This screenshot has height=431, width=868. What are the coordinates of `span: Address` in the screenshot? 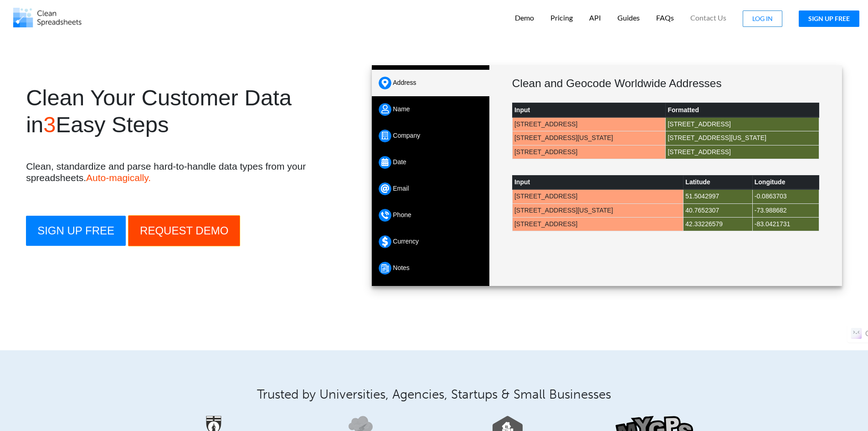 It's located at (404, 82).